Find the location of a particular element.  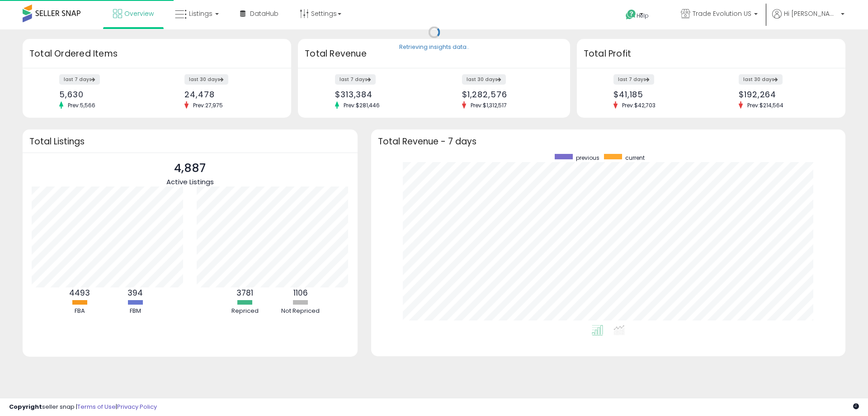

div: $313,384 is located at coordinates (381, 94).